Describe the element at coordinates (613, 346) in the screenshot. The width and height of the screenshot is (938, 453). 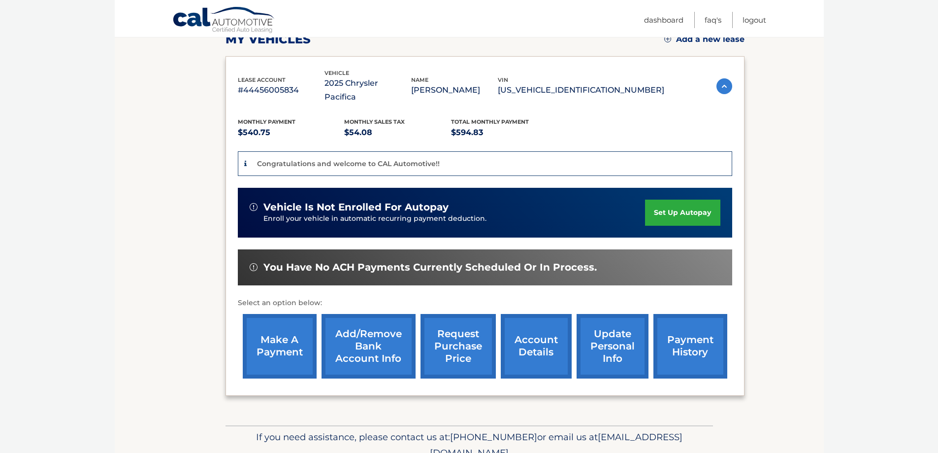
I see `a: update personal info` at that location.